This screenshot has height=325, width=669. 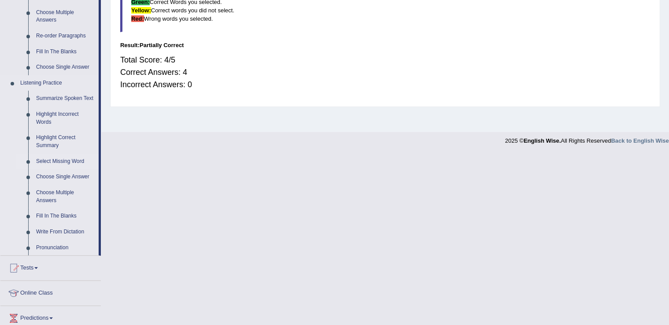 I want to click on a: Online Class, so click(x=51, y=292).